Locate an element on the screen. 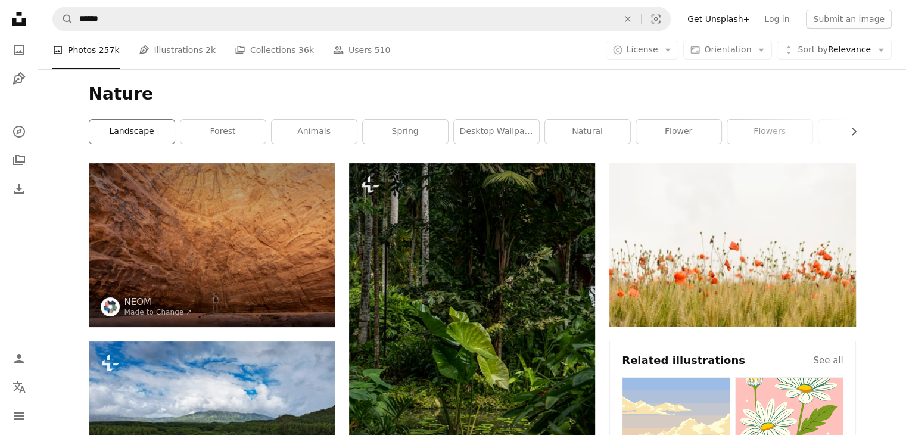 The height and width of the screenshot is (435, 906). a: NEOM is located at coordinates (158, 302).